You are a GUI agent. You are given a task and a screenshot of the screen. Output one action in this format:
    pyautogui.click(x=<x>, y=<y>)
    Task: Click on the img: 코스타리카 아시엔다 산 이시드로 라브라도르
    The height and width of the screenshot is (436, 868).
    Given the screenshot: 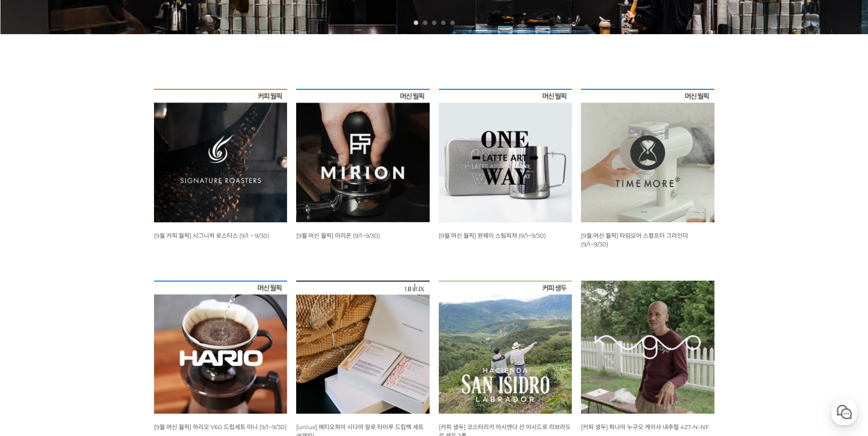 What is the action you would take?
    pyautogui.click(x=505, y=347)
    